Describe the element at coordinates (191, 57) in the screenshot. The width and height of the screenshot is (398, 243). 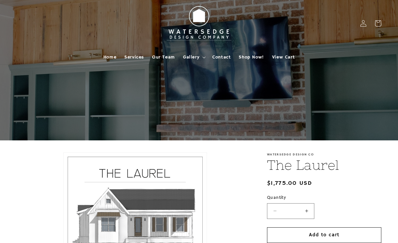
I see `span: Gallery` at that location.